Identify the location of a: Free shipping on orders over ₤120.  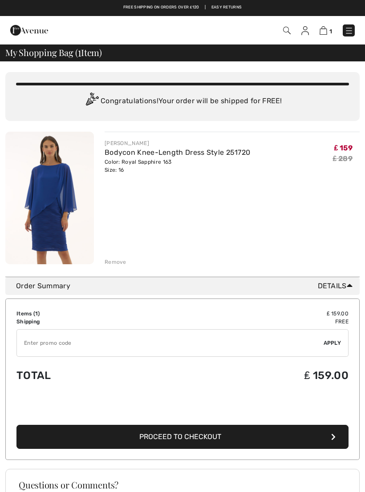
(161, 8).